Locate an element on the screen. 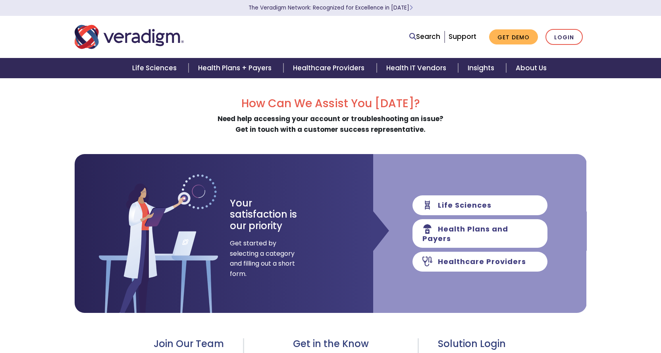  h3: Join Our Team is located at coordinates (149, 344).